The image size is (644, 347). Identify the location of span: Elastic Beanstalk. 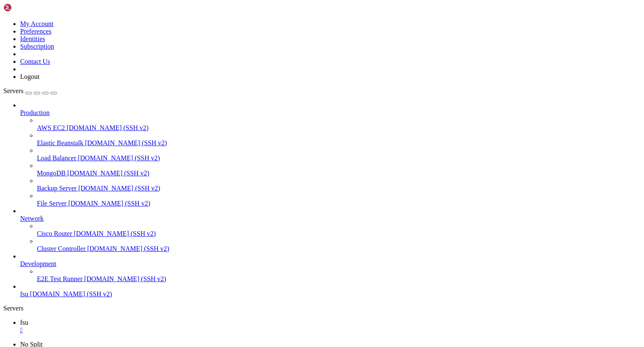
(60, 143).